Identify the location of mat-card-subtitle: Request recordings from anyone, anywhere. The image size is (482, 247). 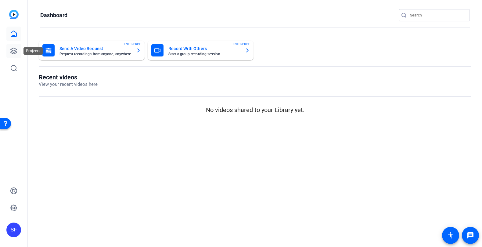
(95, 54).